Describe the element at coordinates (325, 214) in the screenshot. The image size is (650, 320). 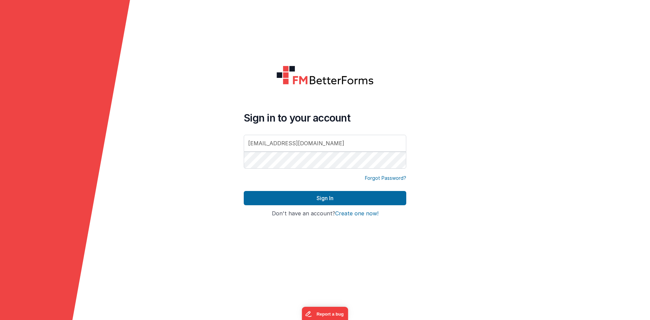
I see `h4: Don't have an account?` at that location.